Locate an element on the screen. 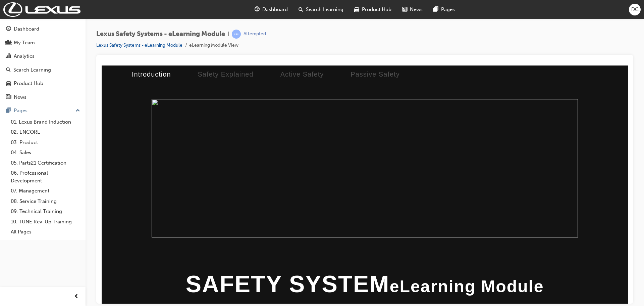  a: 04. Sales is located at coordinates (45, 152).